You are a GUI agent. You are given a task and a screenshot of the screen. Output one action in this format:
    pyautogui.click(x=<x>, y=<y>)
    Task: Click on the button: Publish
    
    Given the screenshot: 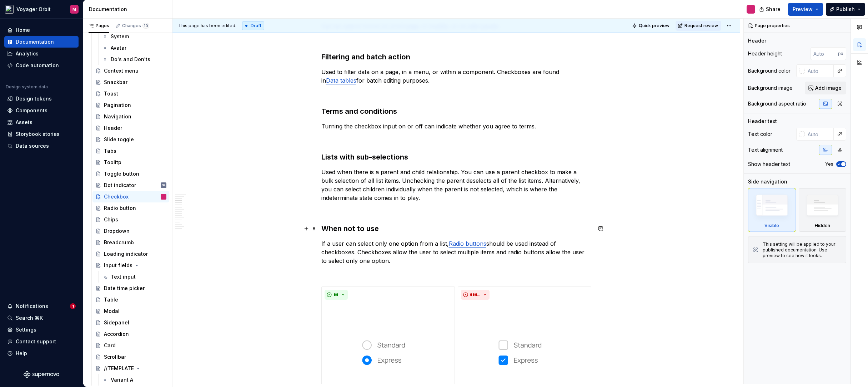 What is the action you would take?
    pyautogui.click(x=845, y=10)
    